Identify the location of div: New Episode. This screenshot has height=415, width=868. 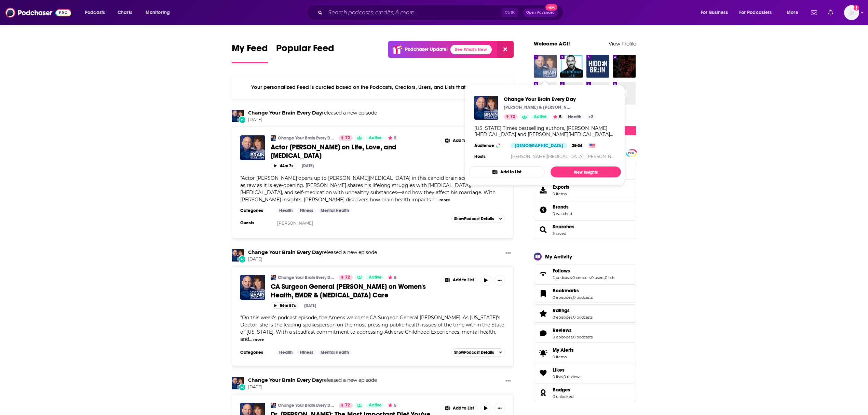
(242, 259).